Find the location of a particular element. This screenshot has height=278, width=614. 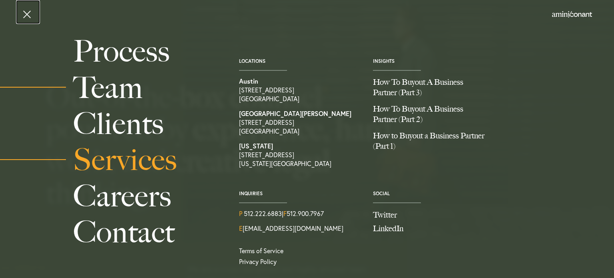

a: Services is located at coordinates (147, 160).